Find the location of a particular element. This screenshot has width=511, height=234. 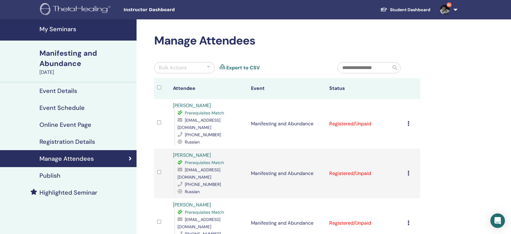

a: Student Dashboard is located at coordinates (405, 10).